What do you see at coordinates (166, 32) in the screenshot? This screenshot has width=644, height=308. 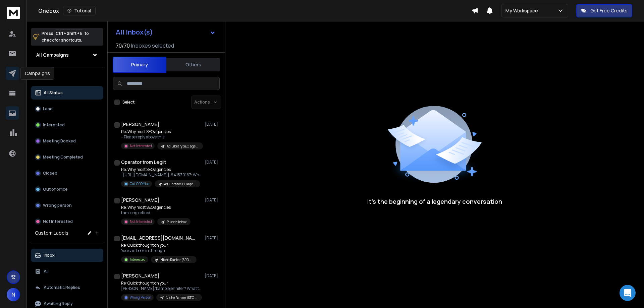 I see `button: All Inbox(s)` at bounding box center [166, 32].